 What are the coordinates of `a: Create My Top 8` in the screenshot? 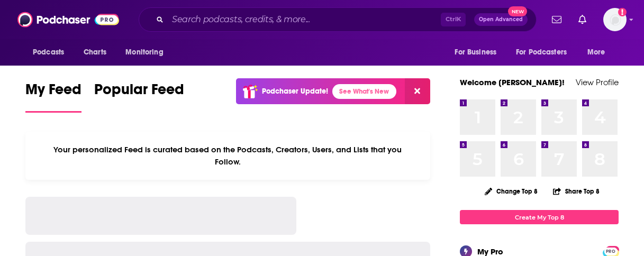 It's located at (539, 217).